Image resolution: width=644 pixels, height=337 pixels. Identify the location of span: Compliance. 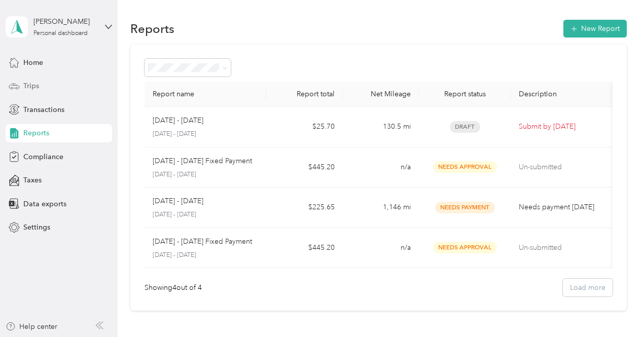
(43, 157).